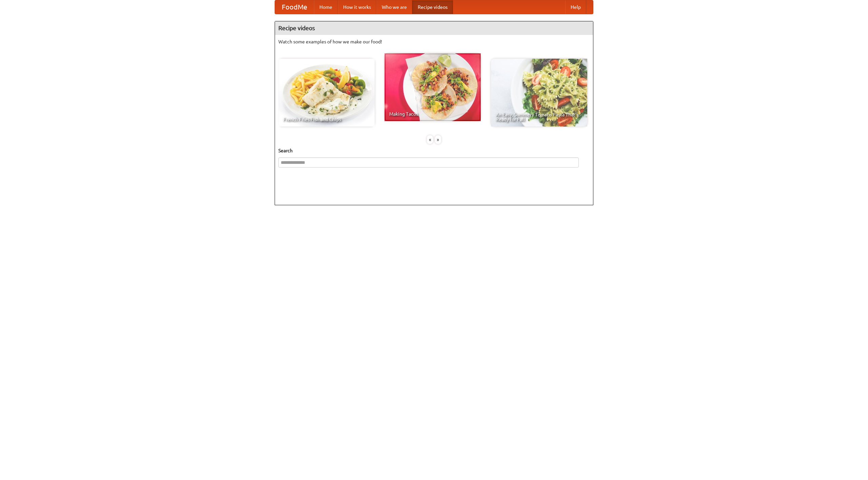 The height and width of the screenshot is (480, 868). What do you see at coordinates (576, 7) in the screenshot?
I see `a: Help` at bounding box center [576, 7].